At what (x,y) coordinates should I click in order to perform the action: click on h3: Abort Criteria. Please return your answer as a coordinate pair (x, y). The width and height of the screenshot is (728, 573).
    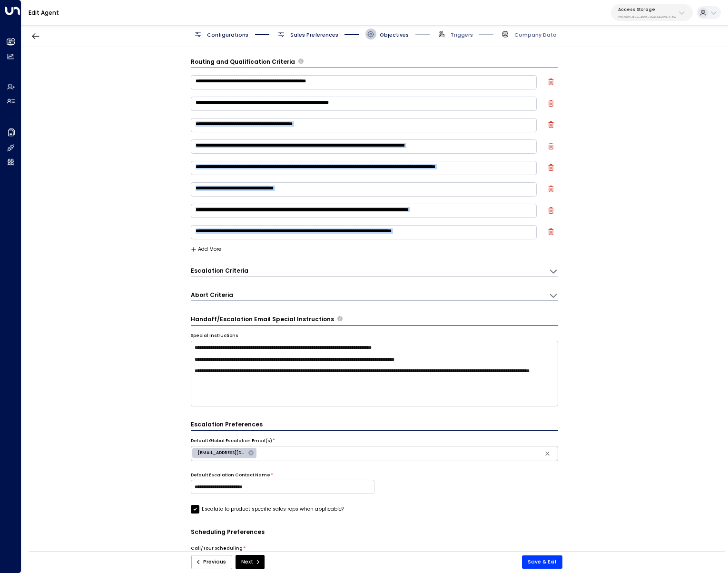
    Looking at the image, I should click on (211, 294).